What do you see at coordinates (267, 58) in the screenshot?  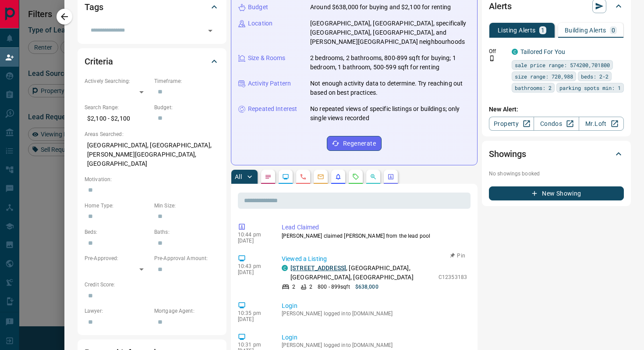 I see `p: Size & Rooms` at bounding box center [267, 58].